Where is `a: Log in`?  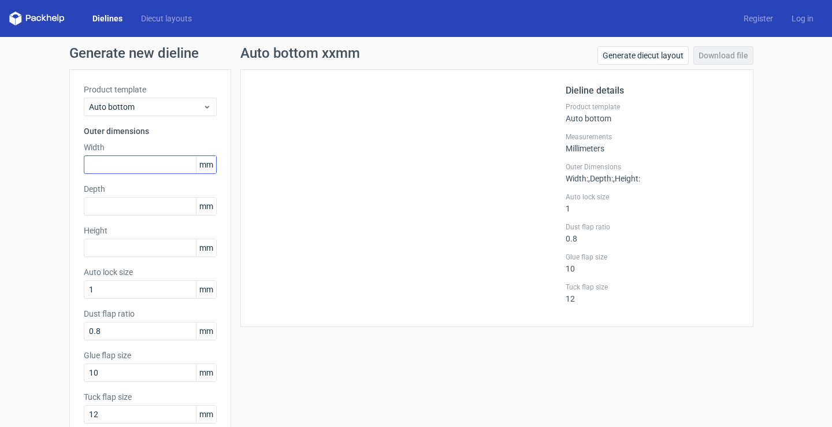
a: Log in is located at coordinates (802, 18).